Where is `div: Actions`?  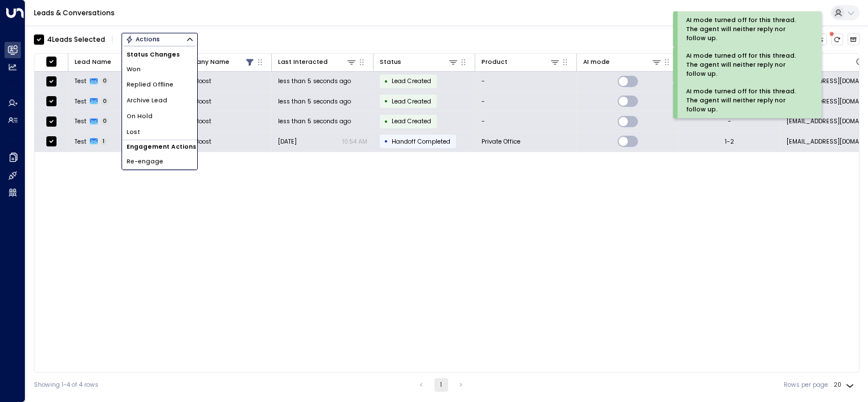 div: Actions is located at coordinates (142, 39).